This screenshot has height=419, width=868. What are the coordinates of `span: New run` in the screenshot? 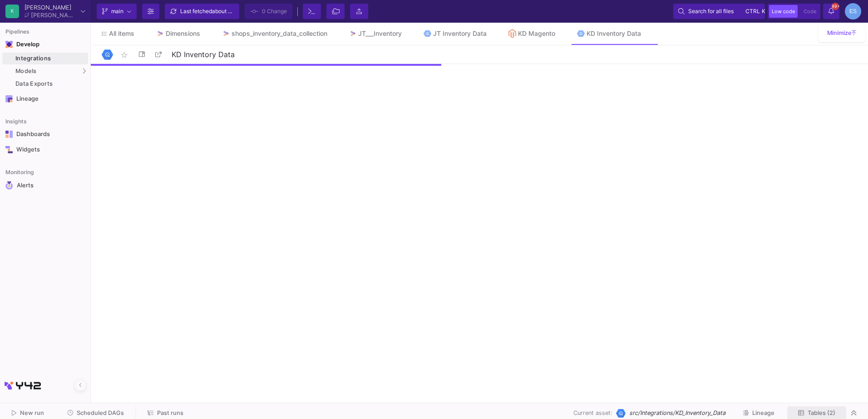 It's located at (32, 413).